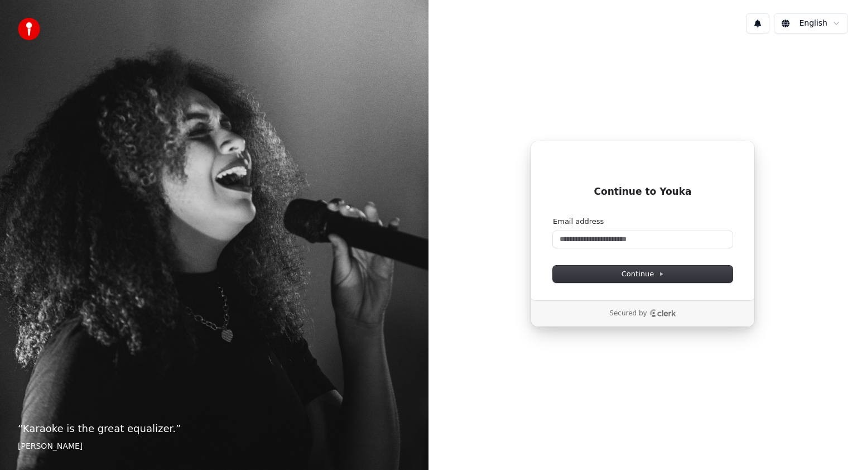 This screenshot has height=470, width=857. What do you see at coordinates (643, 274) in the screenshot?
I see `button: Continue` at bounding box center [643, 274].